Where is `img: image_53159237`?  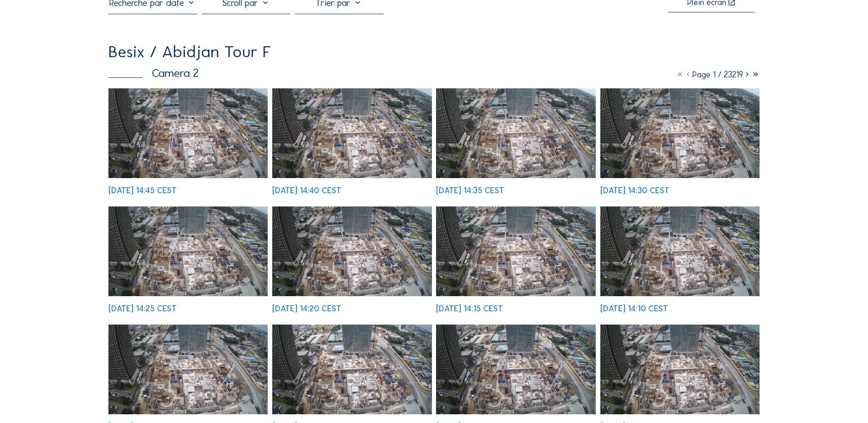
img: image_53159237 is located at coordinates (352, 251).